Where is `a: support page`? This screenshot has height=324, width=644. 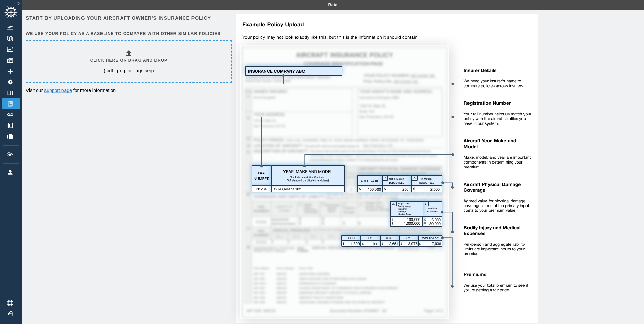
a: support page is located at coordinates (58, 91).